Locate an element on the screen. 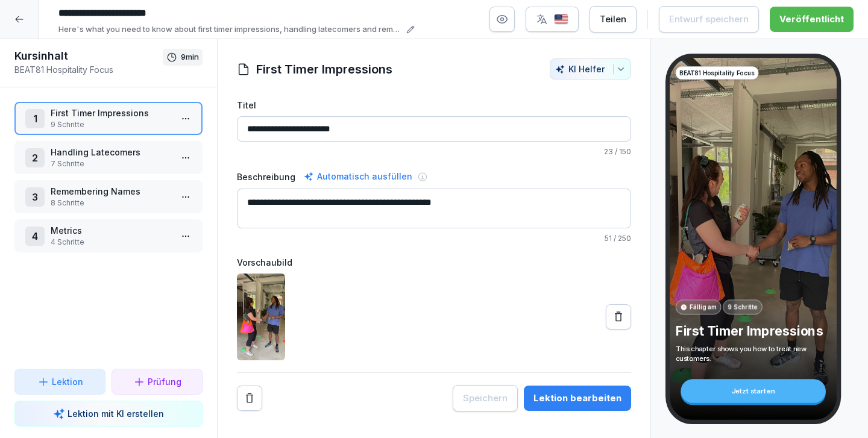  div: Entwurf speichern is located at coordinates (709, 19).